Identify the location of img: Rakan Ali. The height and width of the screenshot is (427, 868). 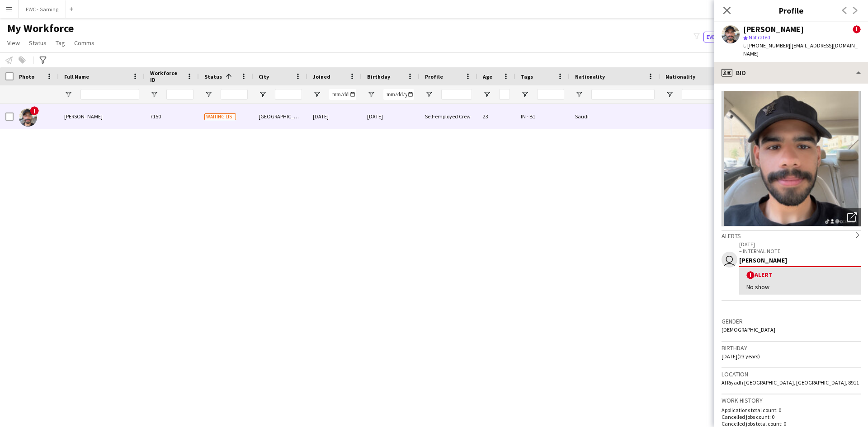
(28, 117).